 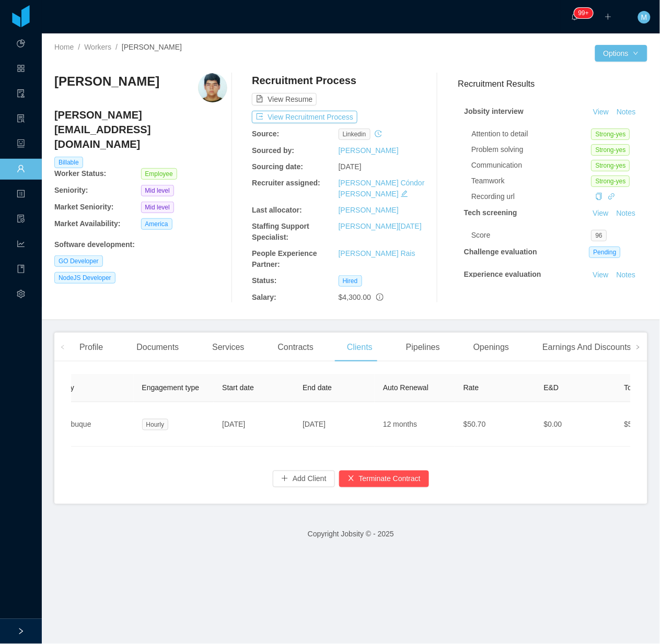 I want to click on i: icon: right, so click(x=638, y=348).